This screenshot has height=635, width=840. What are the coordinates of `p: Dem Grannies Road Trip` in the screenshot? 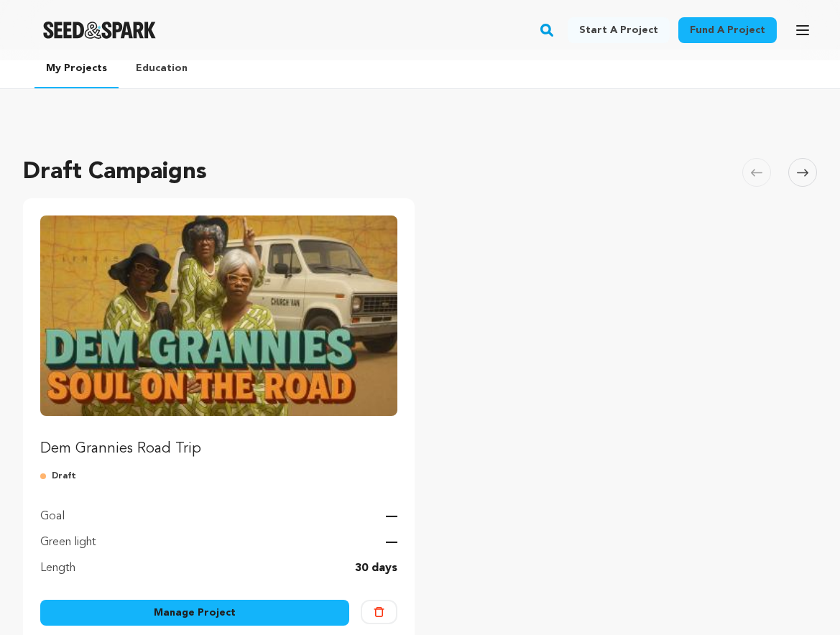 It's located at (219, 449).